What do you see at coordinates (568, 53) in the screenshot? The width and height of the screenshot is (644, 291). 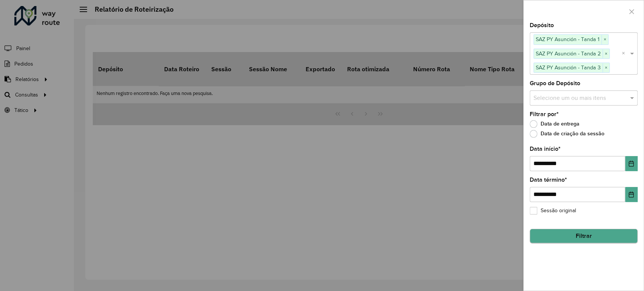 I see `span: SAZ PY Asunción - Tanda 2` at bounding box center [568, 53].